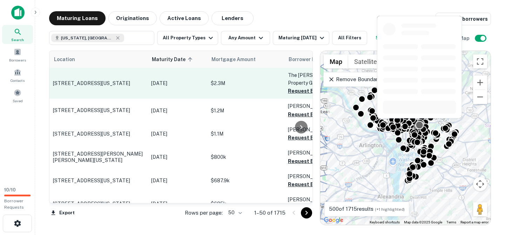 This screenshot has width=505, height=235. I want to click on p: $1.2M, so click(246, 110).